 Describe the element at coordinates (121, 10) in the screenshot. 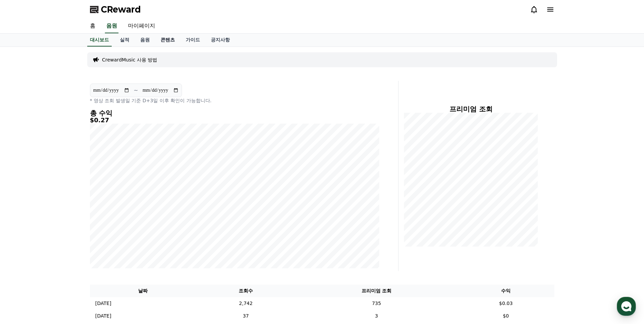

I see `span: CReward` at that location.